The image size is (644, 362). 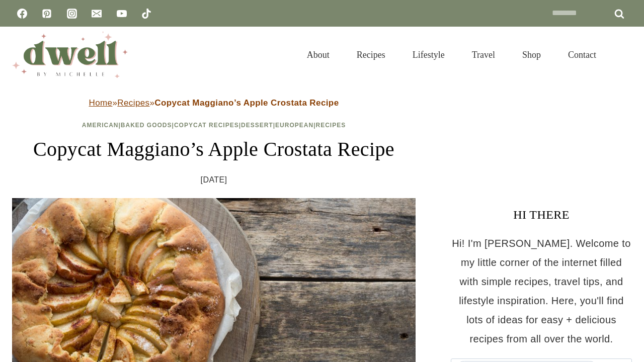 What do you see at coordinates (100, 102) in the screenshot?
I see `a: Home` at bounding box center [100, 102].